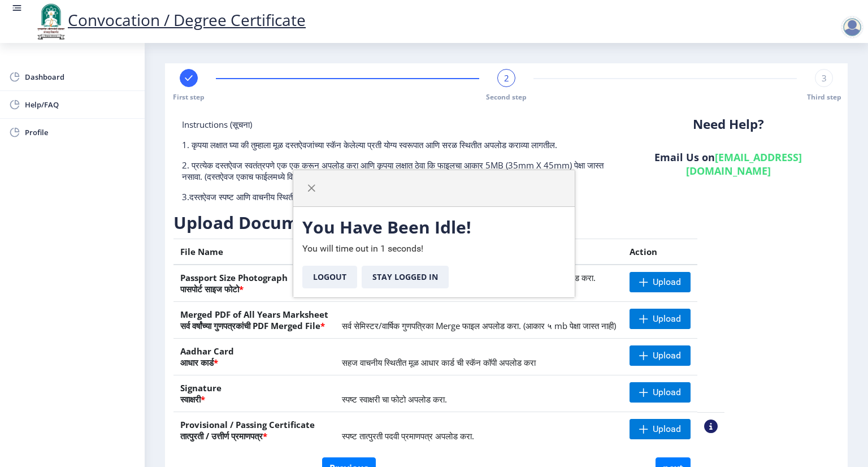 The image size is (868, 467). What do you see at coordinates (711, 426) in the screenshot?
I see `nb-action: View Sample PDC` at bounding box center [711, 426].